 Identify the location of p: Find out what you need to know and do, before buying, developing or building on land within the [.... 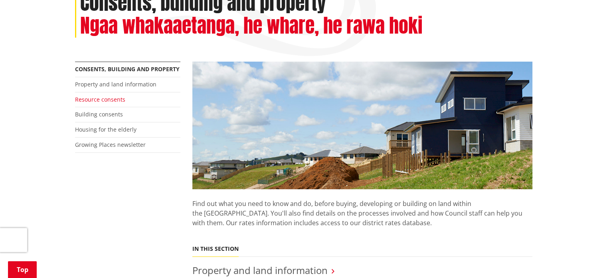
(363, 213).